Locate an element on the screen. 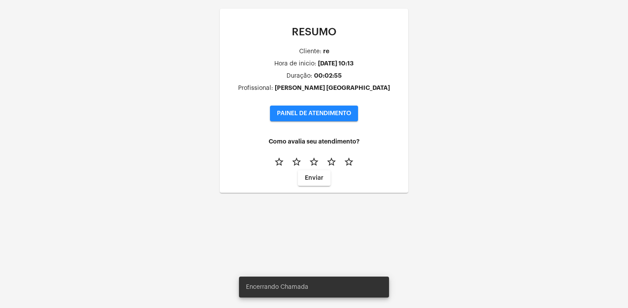  div: re is located at coordinates (326, 51).